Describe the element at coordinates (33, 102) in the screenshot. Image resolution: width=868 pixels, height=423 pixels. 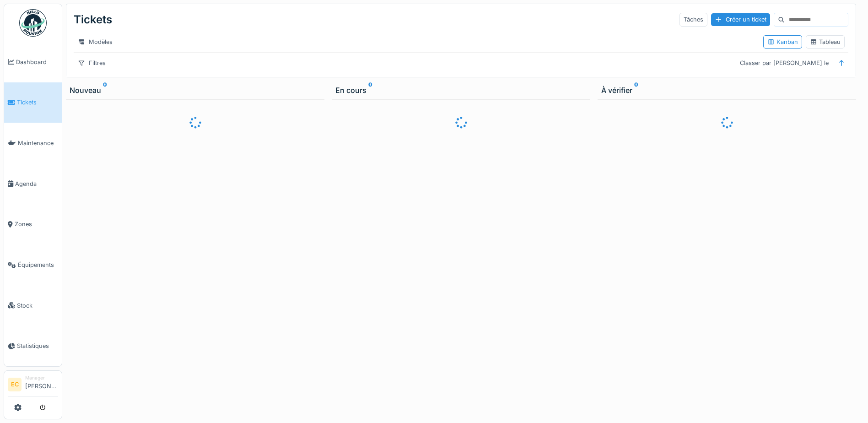
I see `a: Tickets` at that location.